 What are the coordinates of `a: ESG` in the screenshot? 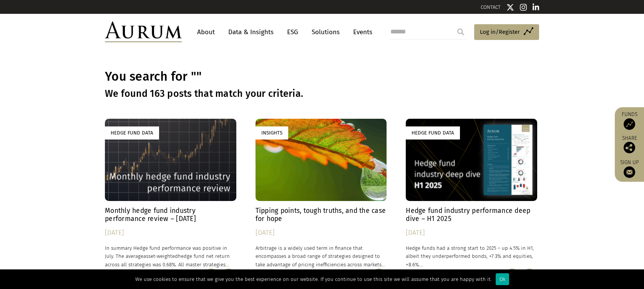 It's located at (292, 32).